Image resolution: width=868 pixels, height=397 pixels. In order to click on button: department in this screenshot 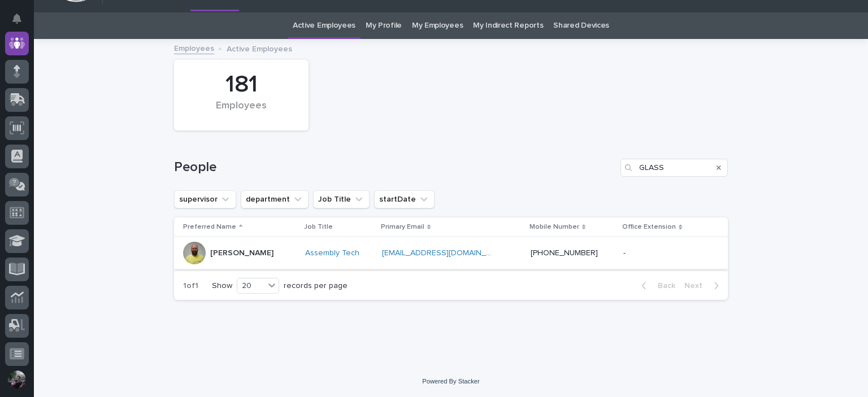, I will do `click(275, 200)`.